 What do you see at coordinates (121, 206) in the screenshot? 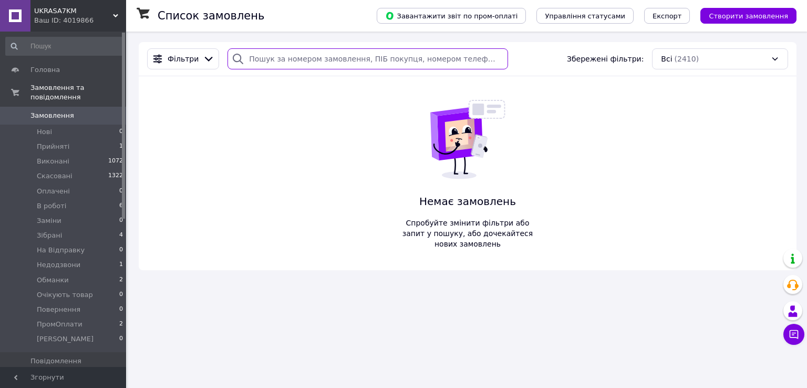
I see `span: 6` at bounding box center [121, 206].